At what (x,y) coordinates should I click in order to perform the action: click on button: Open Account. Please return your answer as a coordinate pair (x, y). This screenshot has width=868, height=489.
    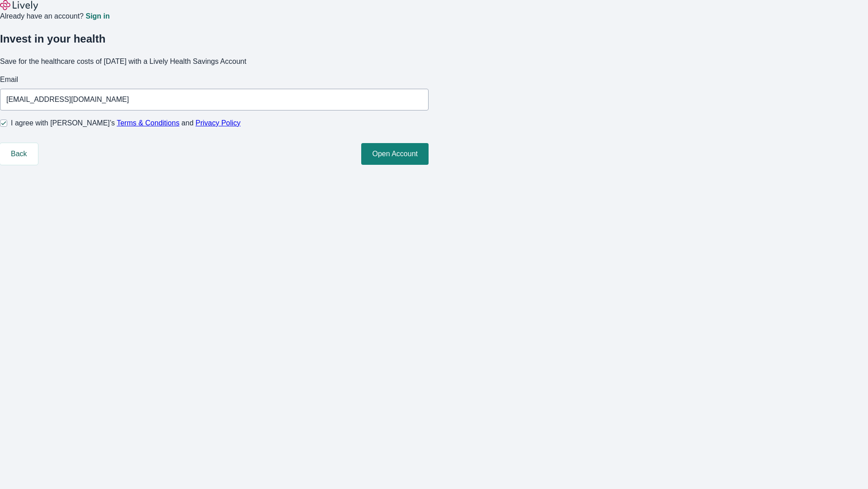
    Looking at the image, I should click on (395, 154).